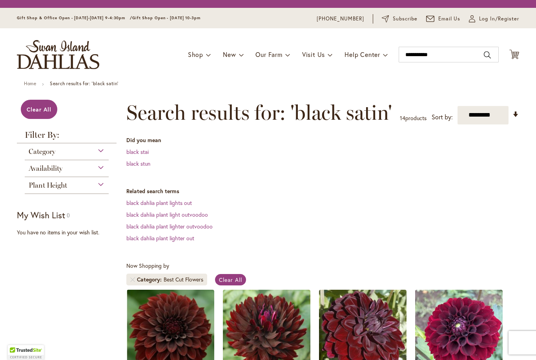 The height and width of the screenshot is (360, 536). Describe the element at coordinates (41, 215) in the screenshot. I see `strong: My Wish List` at that location.